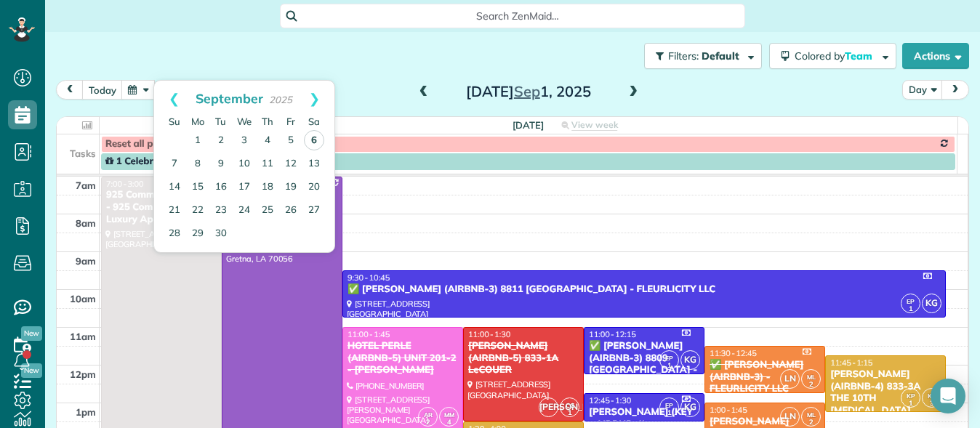  Describe the element at coordinates (86, 261) in the screenshot. I see `span: 9am` at that location.